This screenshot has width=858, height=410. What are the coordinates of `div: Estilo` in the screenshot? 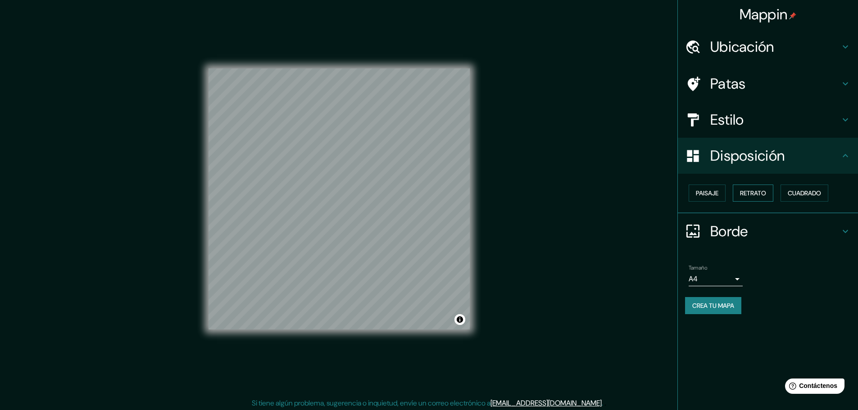 It's located at (768, 120).